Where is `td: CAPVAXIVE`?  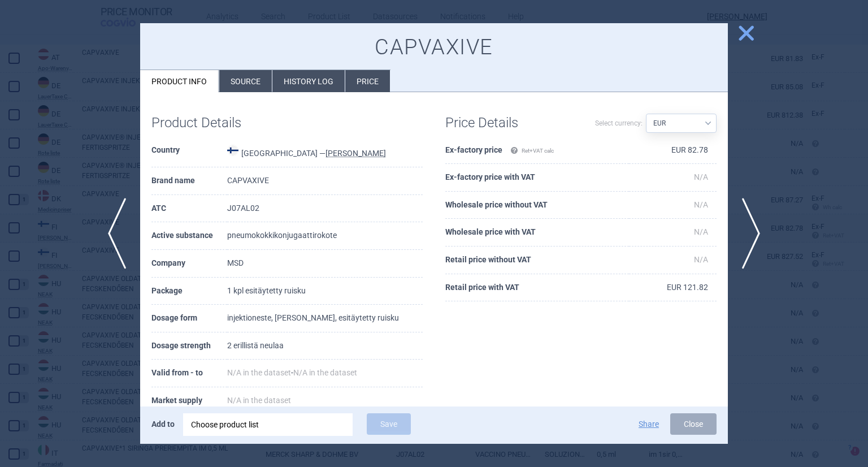 td: CAPVAXIVE is located at coordinates (325, 181).